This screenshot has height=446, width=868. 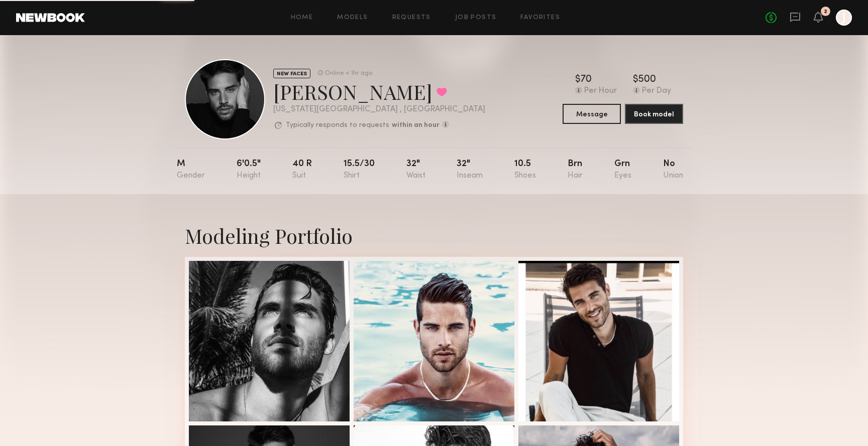 I want to click on div: Brn, so click(x=575, y=170).